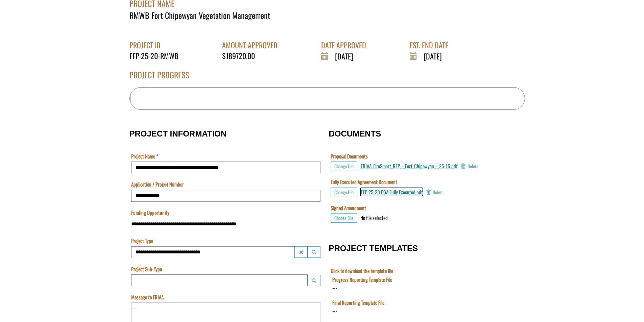 This screenshot has width=644, height=322. I want to click on label: Project Type, so click(142, 240).